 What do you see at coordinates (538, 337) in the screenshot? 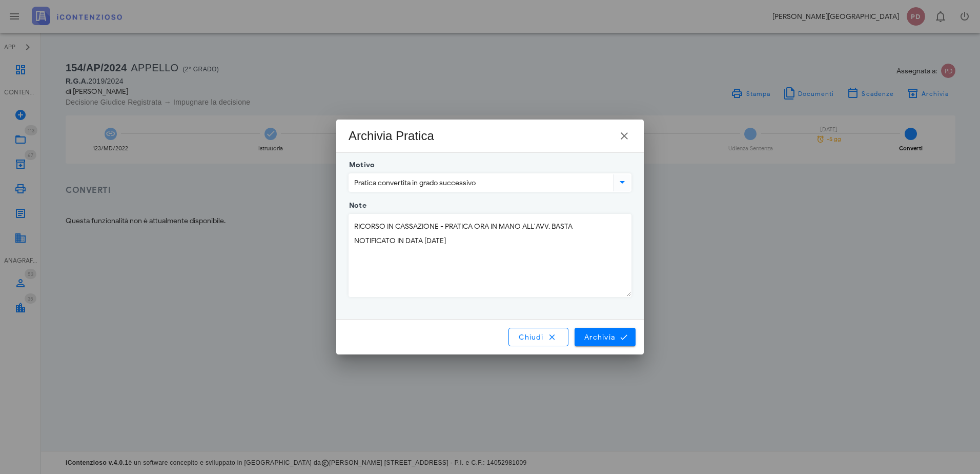
I see `span: Chiudi` at bounding box center [538, 337].